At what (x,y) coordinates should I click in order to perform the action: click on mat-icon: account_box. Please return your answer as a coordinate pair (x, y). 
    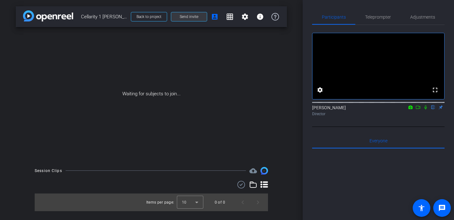
    Looking at the image, I should click on (215, 17).